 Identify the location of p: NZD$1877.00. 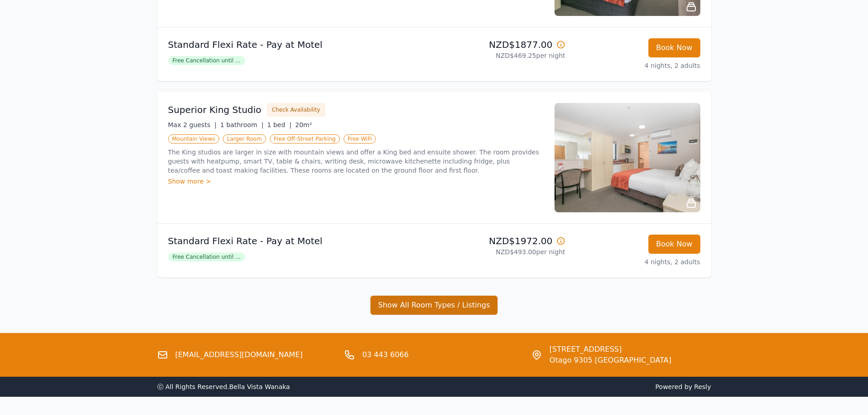
(501, 45).